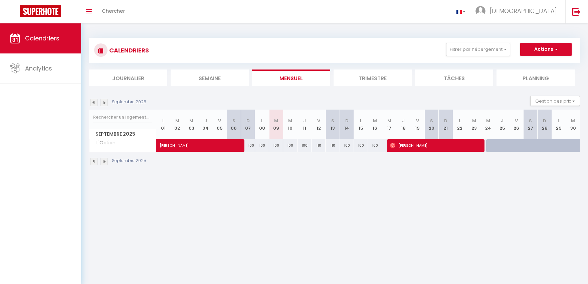 Image resolution: width=588 pixels, height=284 pixels. What do you see at coordinates (205, 124) in the screenshot?
I see `th: 04` at bounding box center [205, 124].